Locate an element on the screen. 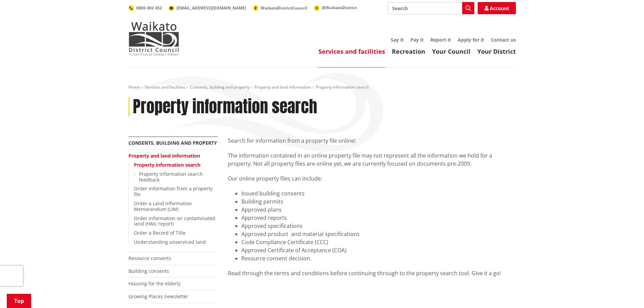 This screenshot has width=644, height=308. a: Order a Land Information Memorandum (LIM) is located at coordinates (163, 206).